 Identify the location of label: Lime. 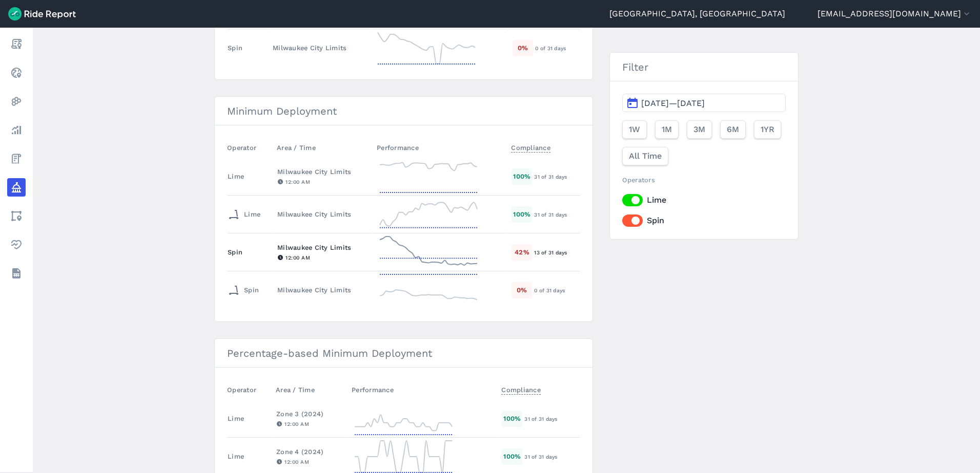
(703, 200).